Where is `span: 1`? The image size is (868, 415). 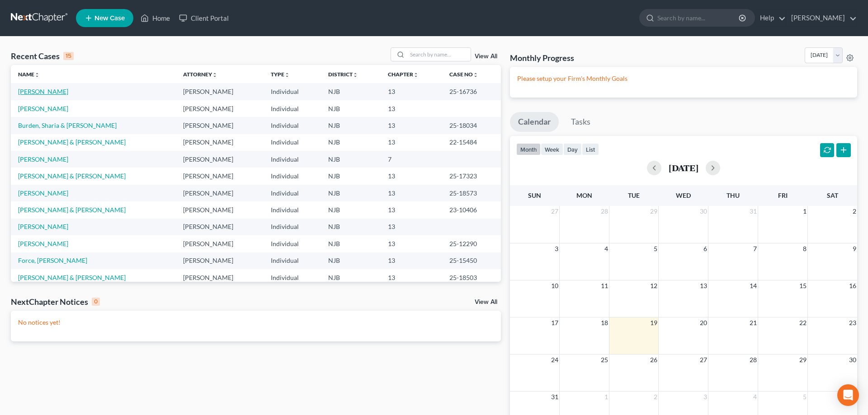
span: 1 is located at coordinates (804, 211).